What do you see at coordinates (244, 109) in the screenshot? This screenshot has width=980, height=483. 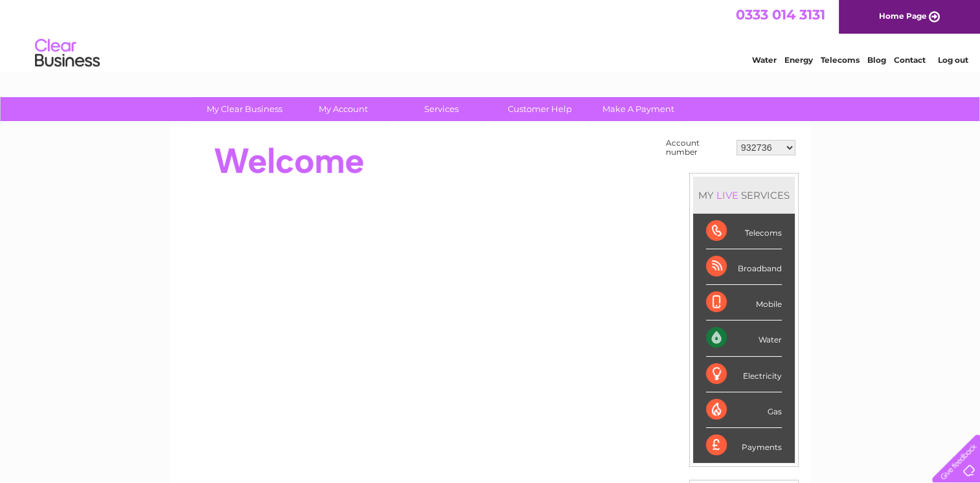 I see `a: My Clear Business` at bounding box center [244, 109].